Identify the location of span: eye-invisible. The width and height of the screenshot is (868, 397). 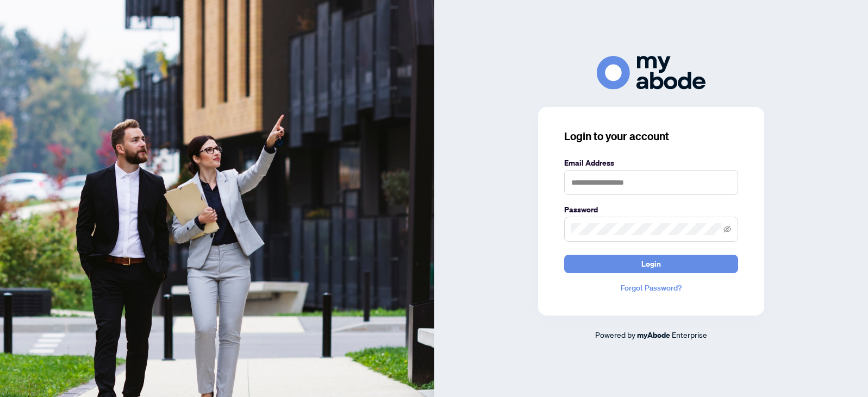
(727, 229).